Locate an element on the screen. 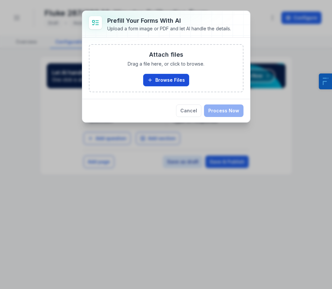 Image resolution: width=332 pixels, height=289 pixels. button: Cancel is located at coordinates (189, 111).